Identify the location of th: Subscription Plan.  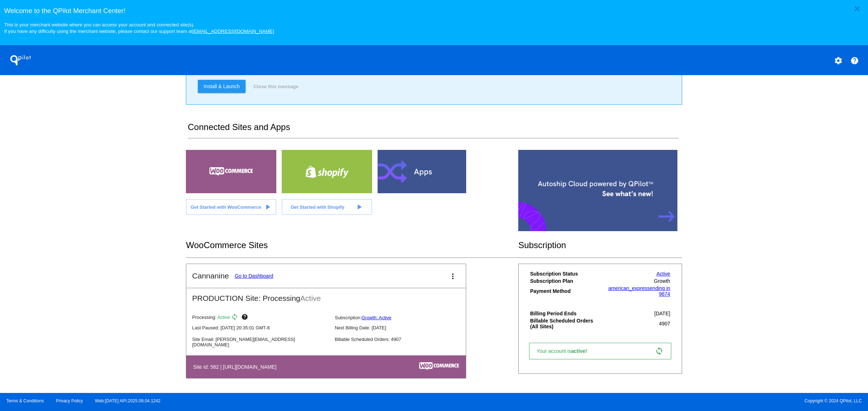
(565, 281).